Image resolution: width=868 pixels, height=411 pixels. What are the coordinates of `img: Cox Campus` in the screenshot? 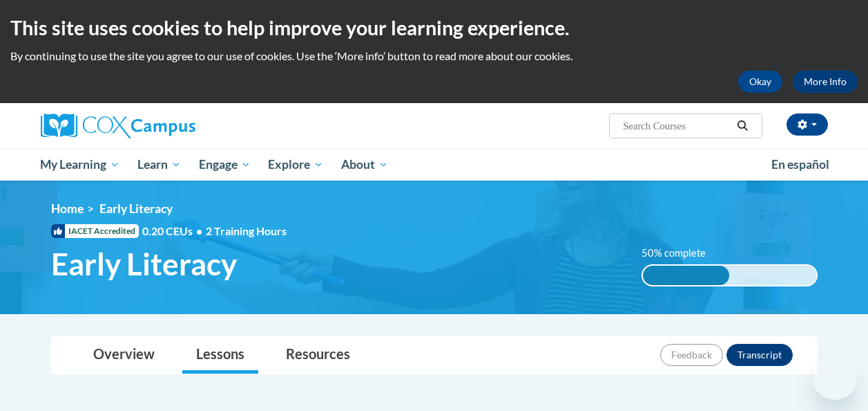 It's located at (118, 126).